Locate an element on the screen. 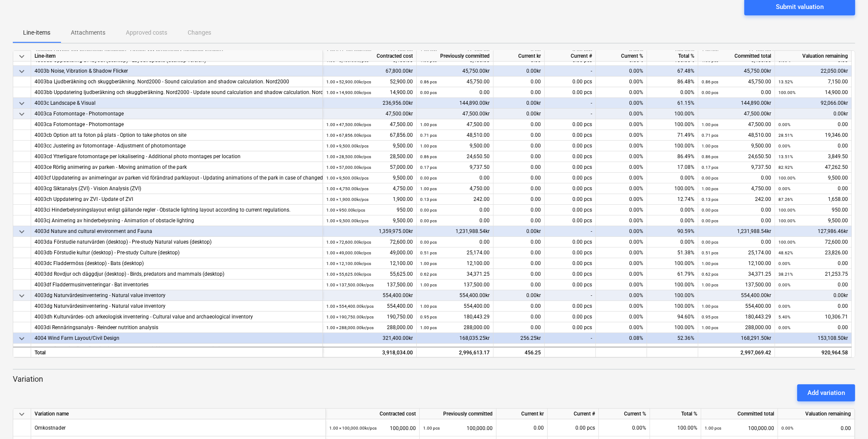 This screenshot has height=439, width=868. small: 0.71 pcs is located at coordinates (710, 135).